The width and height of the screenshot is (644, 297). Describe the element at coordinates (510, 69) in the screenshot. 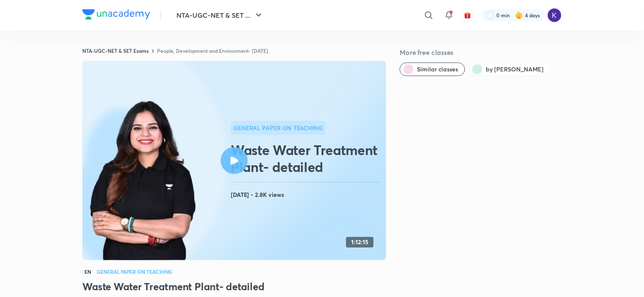

I see `button: by Toshiba Shukla` at that location.